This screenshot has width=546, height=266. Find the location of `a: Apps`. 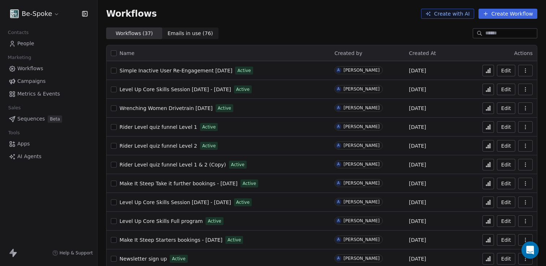

a: Apps is located at coordinates (48, 143).